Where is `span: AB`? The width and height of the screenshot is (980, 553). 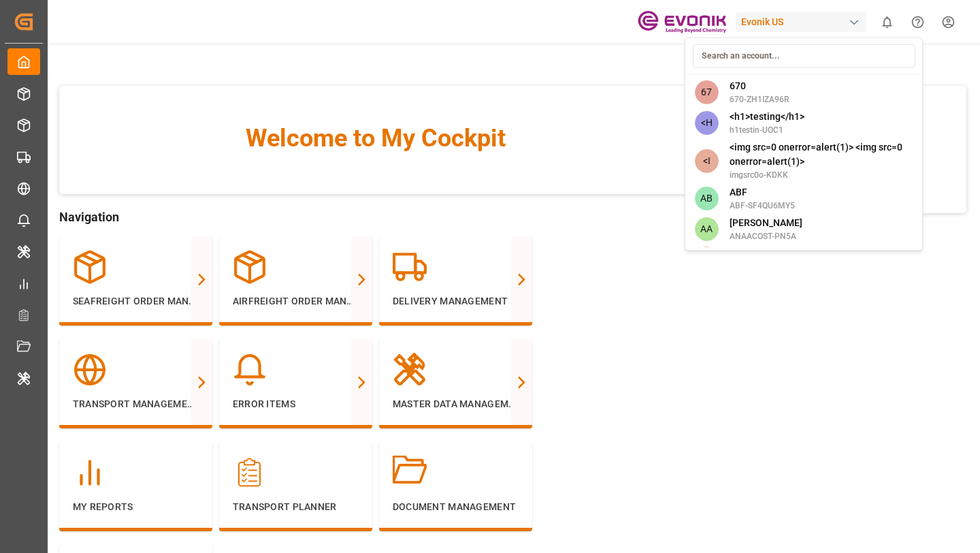 span: AB is located at coordinates (707, 199).